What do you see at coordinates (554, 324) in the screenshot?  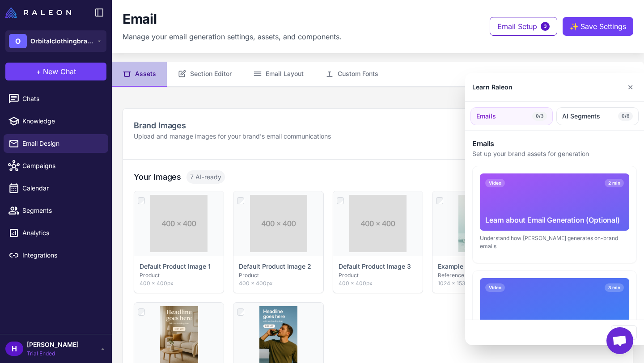 I see `div: Personalize your Header (Step 1)` at bounding box center [554, 324].